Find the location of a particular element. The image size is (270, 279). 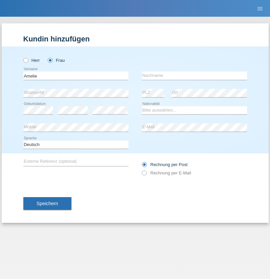

input: Herr is located at coordinates (25, 60).